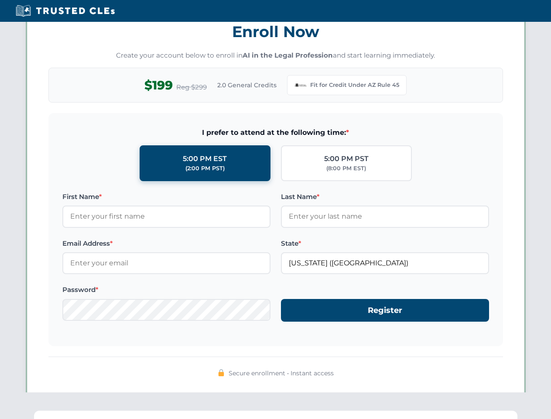  I want to click on button: Register, so click(385, 310).